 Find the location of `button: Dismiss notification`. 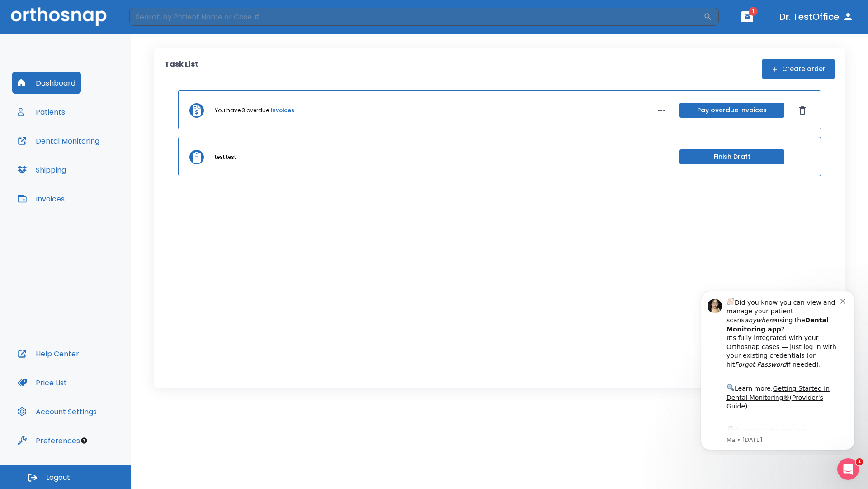

button: Dismiss notification is located at coordinates (157, 18).